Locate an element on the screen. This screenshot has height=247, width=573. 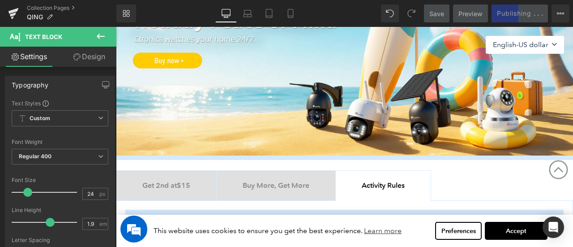
b: Buy More, Get More is located at coordinates (160, 158).